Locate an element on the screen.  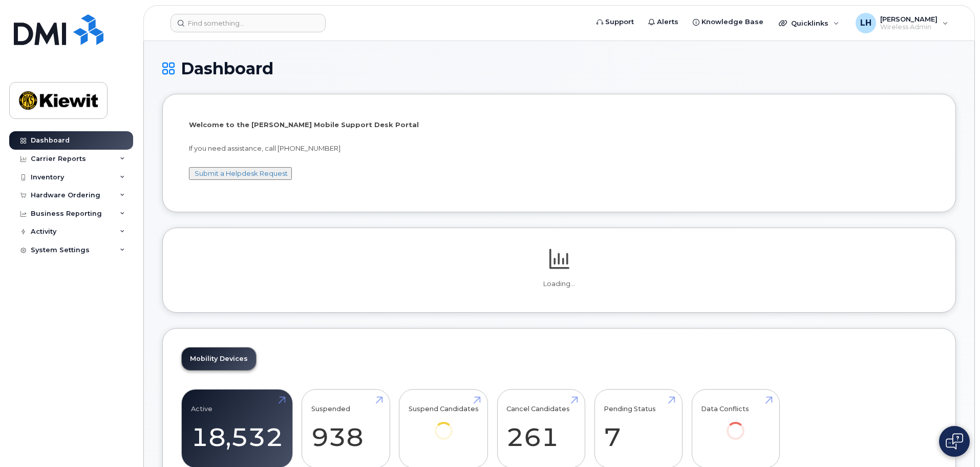
p: Loading... is located at coordinates (559, 284).